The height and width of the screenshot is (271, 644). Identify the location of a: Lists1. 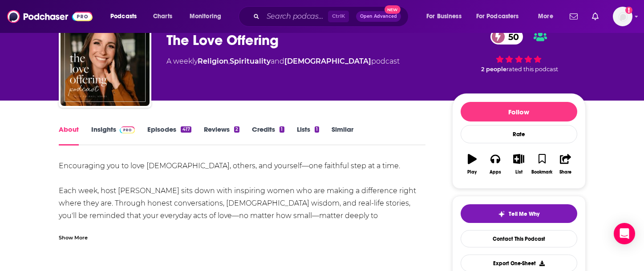
(309, 135).